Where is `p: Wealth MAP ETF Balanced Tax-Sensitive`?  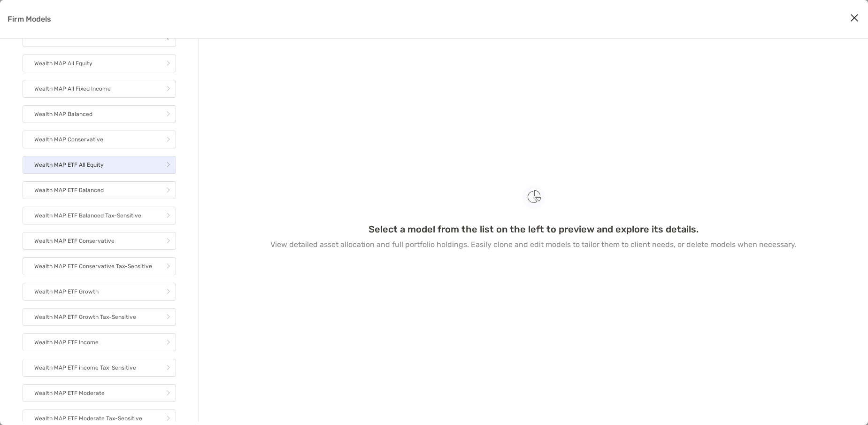 p: Wealth MAP ETF Balanced Tax-Sensitive is located at coordinates (88, 216).